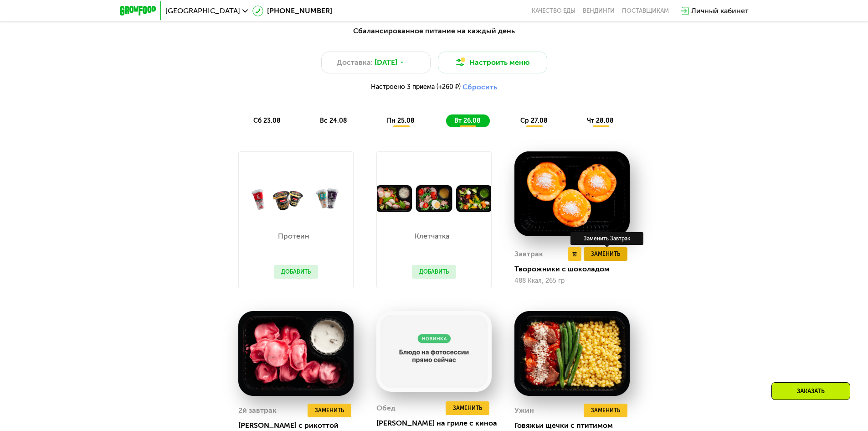 The height and width of the screenshot is (431, 868). I want to click on div: Заменить Завтрак, so click(607, 238).